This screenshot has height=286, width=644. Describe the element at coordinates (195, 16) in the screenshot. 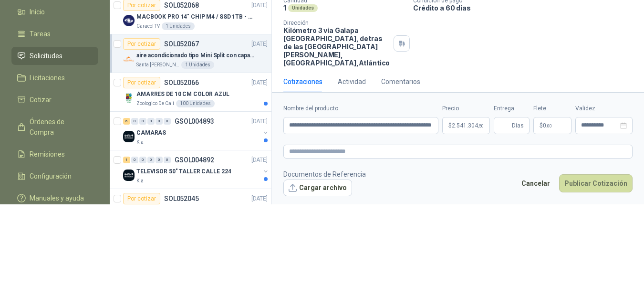

I see `p: MACBOOK PRO 14" CHIP M4 / SSD 1TB - 24 GB RAM` at that location.